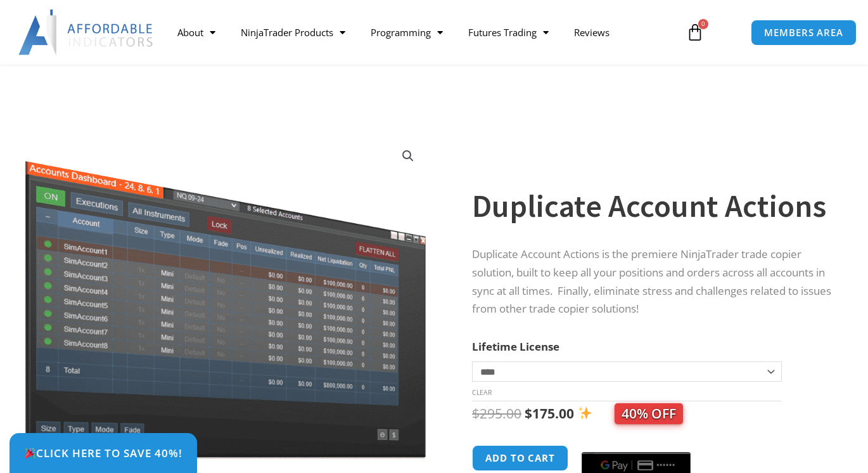 The height and width of the screenshot is (473, 868). Describe the element at coordinates (516, 346) in the screenshot. I see `label: Lifetime License` at that location.